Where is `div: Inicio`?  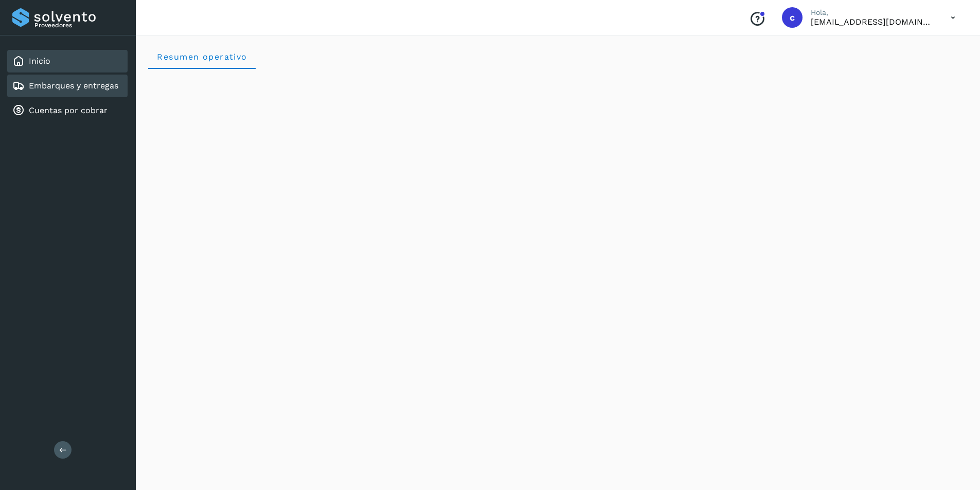
div: Inicio is located at coordinates (68, 61).